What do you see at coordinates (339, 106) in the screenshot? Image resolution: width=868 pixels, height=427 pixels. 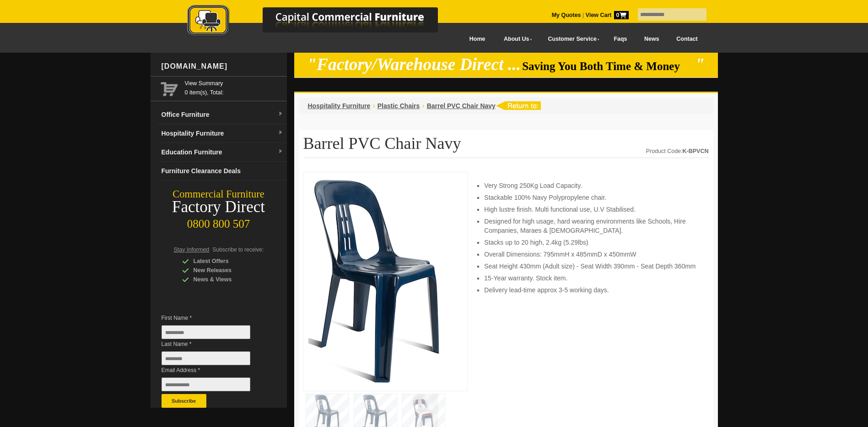 I see `a: Hospitality Furniture` at bounding box center [339, 106].